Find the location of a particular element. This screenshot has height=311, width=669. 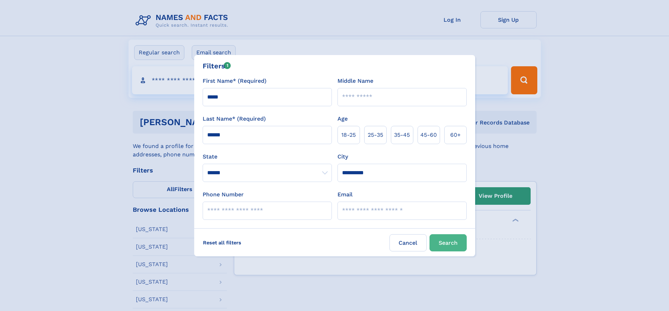

label: State is located at coordinates (267, 157).